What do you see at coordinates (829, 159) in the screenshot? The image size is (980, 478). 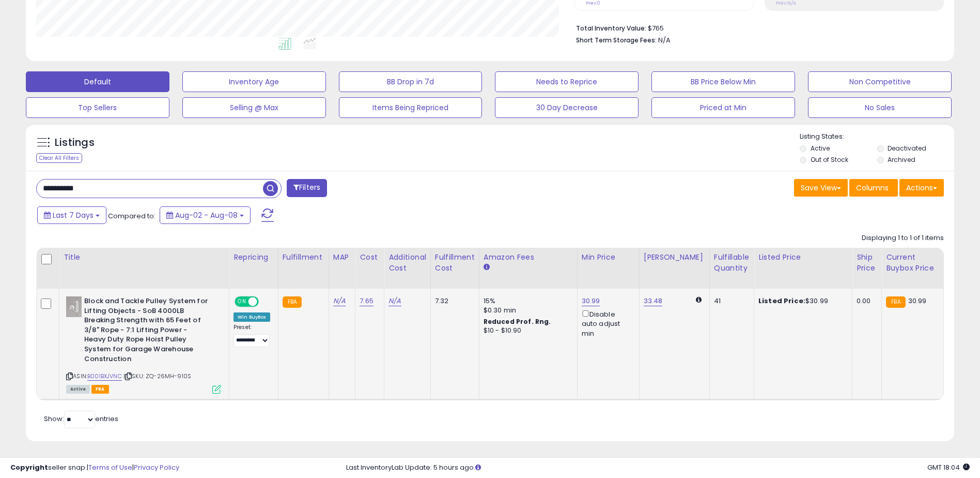 I see `label: Out of Stock` at bounding box center [829, 159].